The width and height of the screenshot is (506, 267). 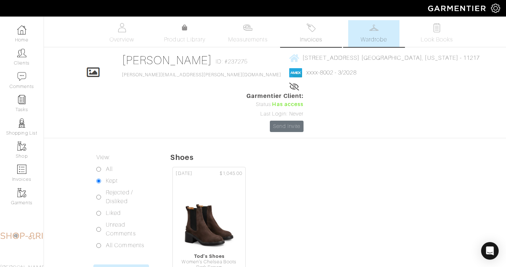 I want to click on img: orders-icon-0abe47150d42831381b5fb84f609e132dff9fe21cb692f30cb5eec754e2cba89.png, so click(x=22, y=169).